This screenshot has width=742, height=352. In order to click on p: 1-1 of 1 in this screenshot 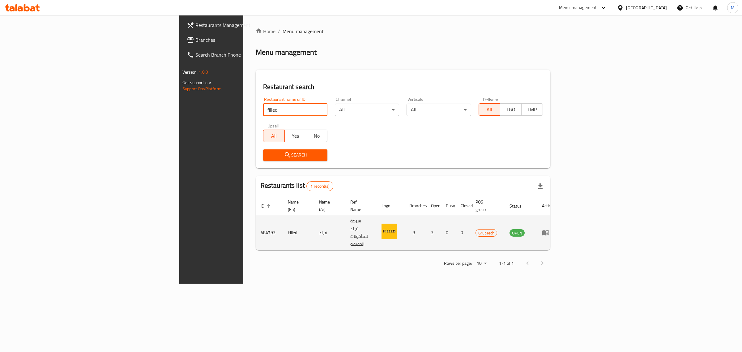, I will do `click(506, 263)`.